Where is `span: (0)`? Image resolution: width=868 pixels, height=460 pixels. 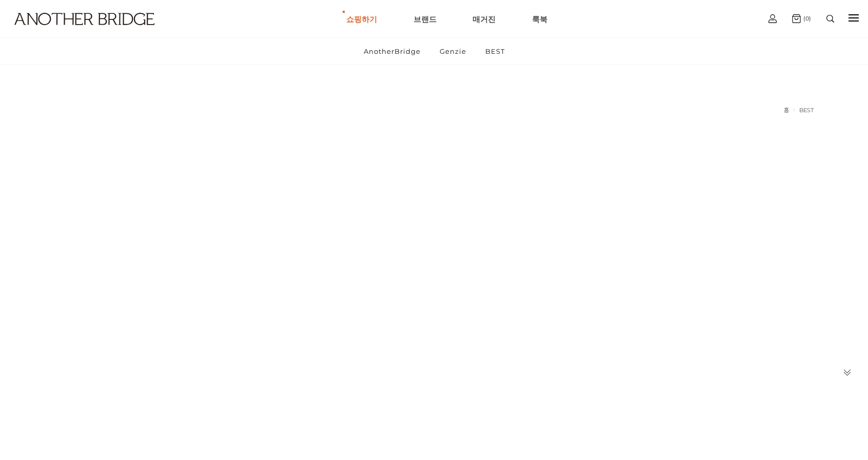
span: (0) is located at coordinates (806, 18).